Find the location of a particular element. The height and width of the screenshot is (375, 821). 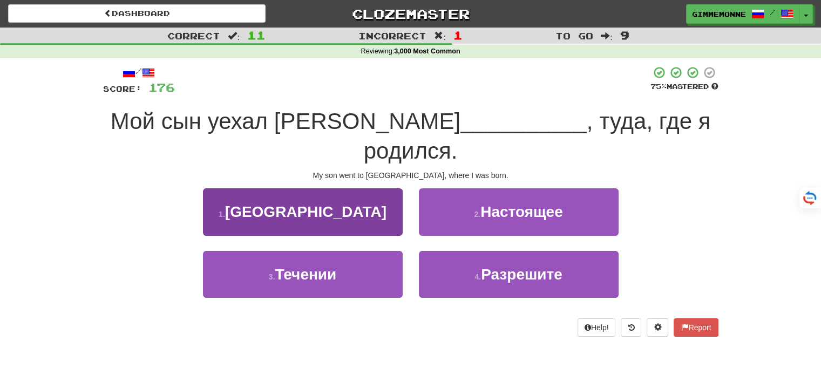

span: To go is located at coordinates (575, 36).